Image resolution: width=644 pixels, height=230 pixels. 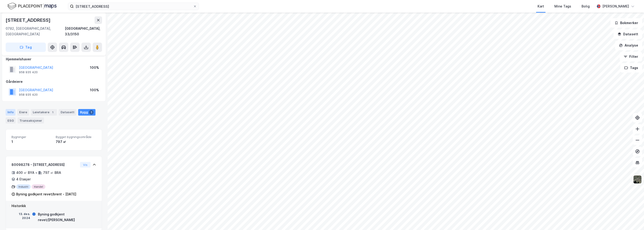 I want to click on div: Hjemmelshaver, so click(x=54, y=59).